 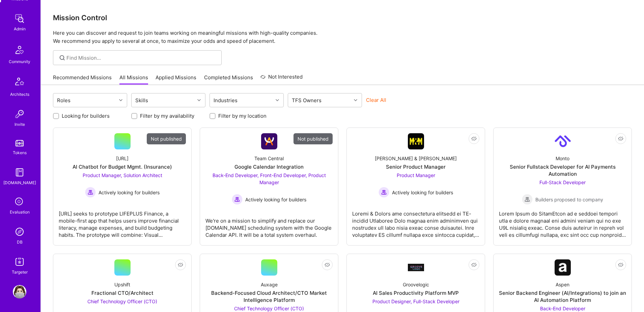 What do you see at coordinates (376, 100) in the screenshot?
I see `button: Clear All` at bounding box center [376, 100].